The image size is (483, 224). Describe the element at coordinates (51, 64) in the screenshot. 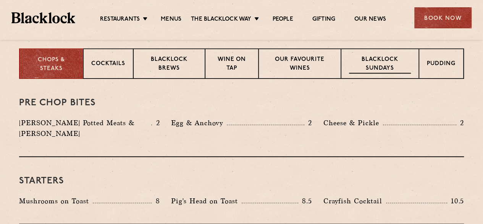

I see `p: Chops & Steaks` at that location.